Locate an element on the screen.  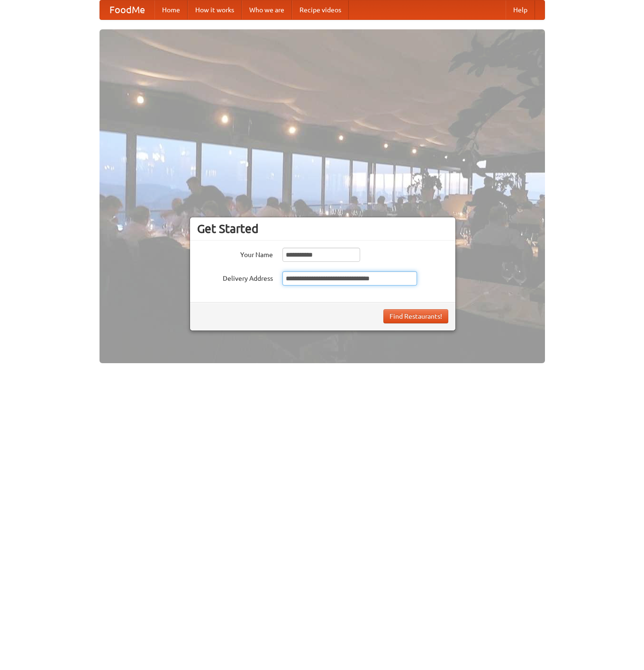
label: Delivery Address is located at coordinates (235, 277).